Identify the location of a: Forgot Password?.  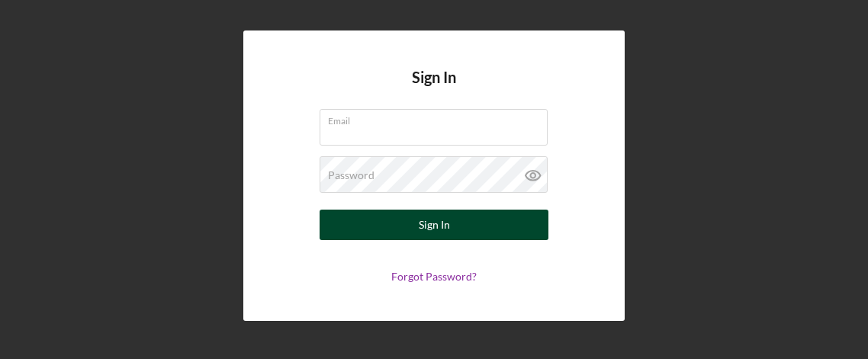
(434, 277).